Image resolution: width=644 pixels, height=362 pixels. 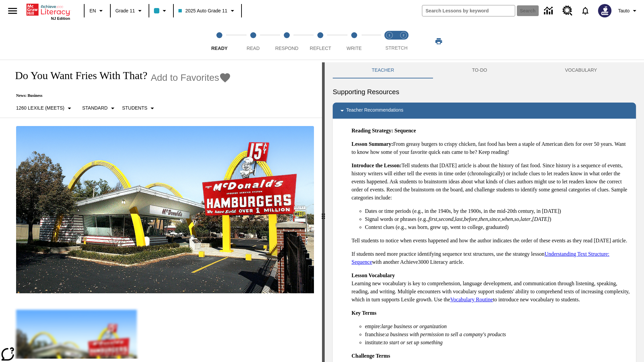 What do you see at coordinates (497, 334) in the screenshot?
I see `li: franchise:` at bounding box center [497, 334].